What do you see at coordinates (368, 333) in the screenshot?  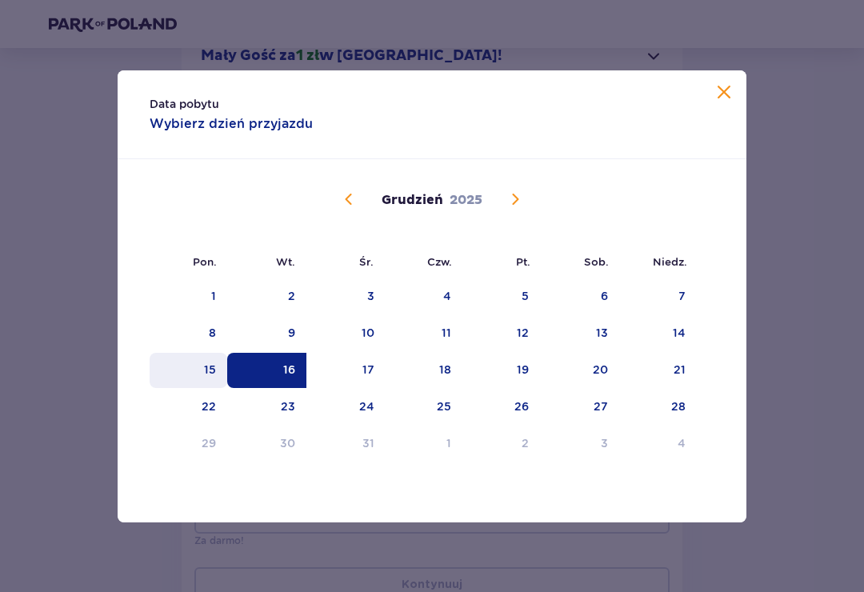 I see `div: 10` at bounding box center [368, 333].